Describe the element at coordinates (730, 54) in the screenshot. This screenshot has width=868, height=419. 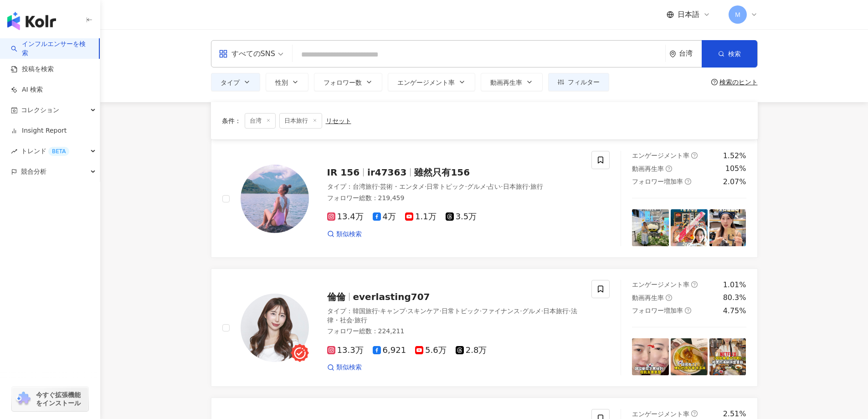
I see `button: 検索` at that location.